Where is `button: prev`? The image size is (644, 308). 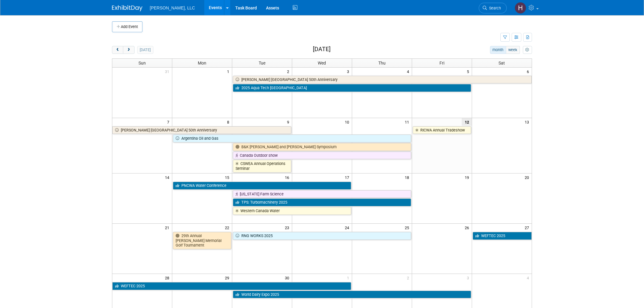
button: prev is located at coordinates (118, 50).